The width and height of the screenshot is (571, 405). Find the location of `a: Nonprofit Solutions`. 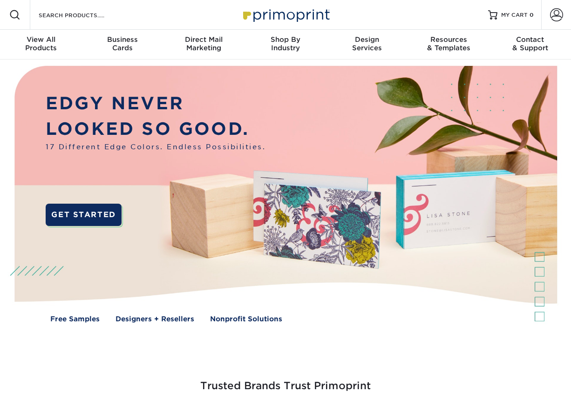

a: Nonprofit Solutions is located at coordinates (246, 319).